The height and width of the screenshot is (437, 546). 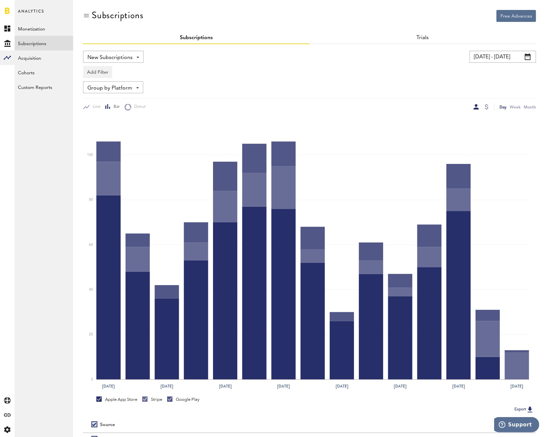 I want to click on button: Export, so click(x=524, y=410).